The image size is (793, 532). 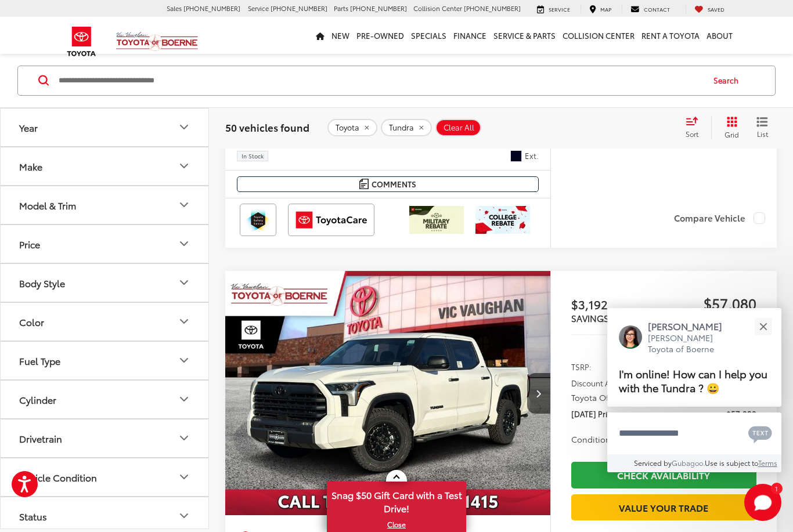 What do you see at coordinates (394, 184) in the screenshot?
I see `span: Comments` at bounding box center [394, 184].